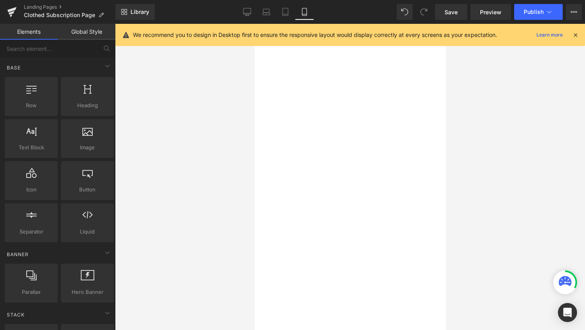  I want to click on span: Banner, so click(17, 255).